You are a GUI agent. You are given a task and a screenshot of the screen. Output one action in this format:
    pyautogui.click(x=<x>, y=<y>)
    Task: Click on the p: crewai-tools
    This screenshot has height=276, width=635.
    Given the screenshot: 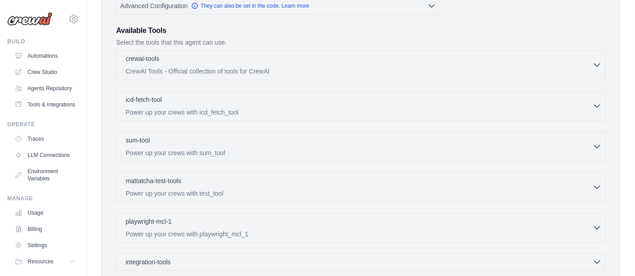 What is the action you would take?
    pyautogui.click(x=142, y=59)
    